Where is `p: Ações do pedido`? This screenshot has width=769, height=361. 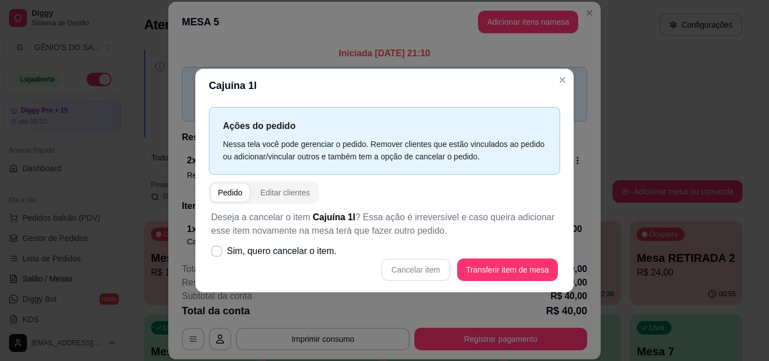 p: Ações do pedido is located at coordinates (385, 126).